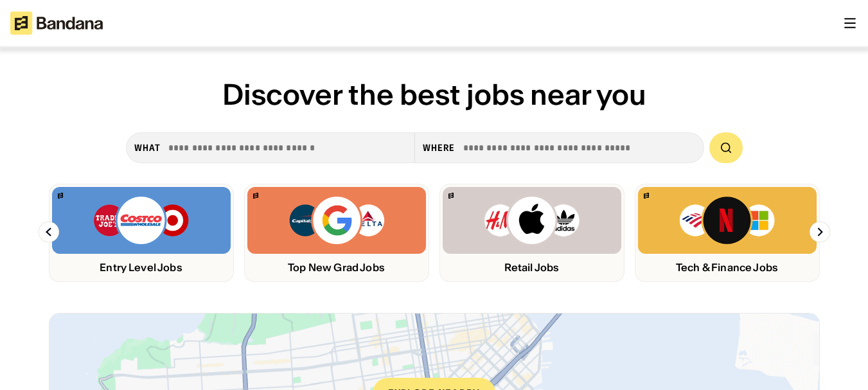 The image size is (868, 390). What do you see at coordinates (142, 221) in the screenshot?
I see `img: Trader Joe’s, Costco, Target logos` at bounding box center [142, 221].